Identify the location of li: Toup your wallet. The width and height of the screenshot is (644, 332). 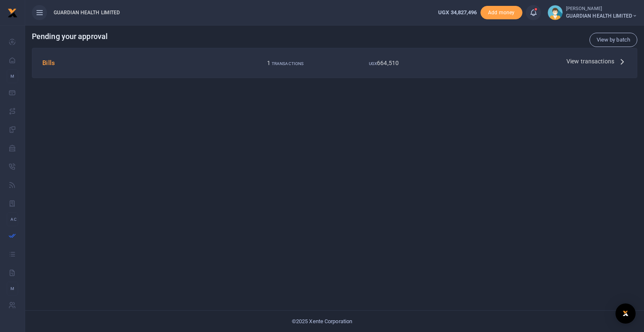
(502, 12).